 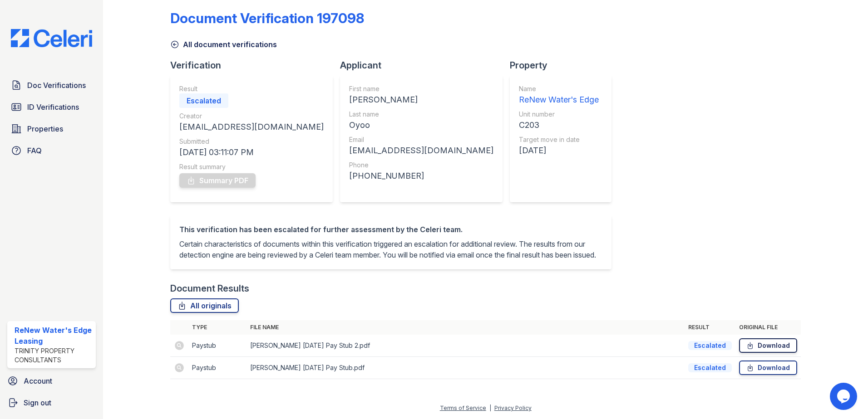 What do you see at coordinates (51, 107) in the screenshot?
I see `a: ID Verifications` at bounding box center [51, 107].